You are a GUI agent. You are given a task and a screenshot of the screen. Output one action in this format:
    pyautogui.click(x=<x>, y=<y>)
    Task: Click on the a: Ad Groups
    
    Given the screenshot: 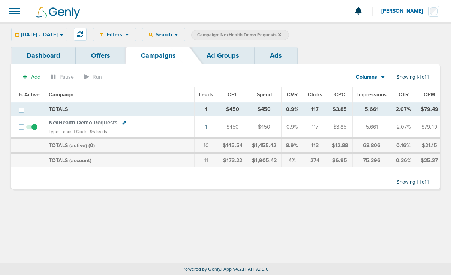 What is the action you would take?
    pyautogui.click(x=223, y=56)
    